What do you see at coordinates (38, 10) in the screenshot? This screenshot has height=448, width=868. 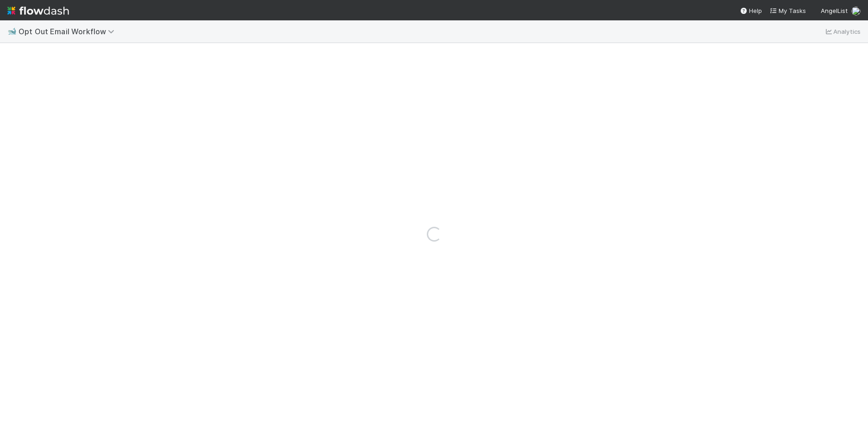 I see `img: logo-inverted-e16ddd16eac7371096b0.svg` at bounding box center [38, 10].